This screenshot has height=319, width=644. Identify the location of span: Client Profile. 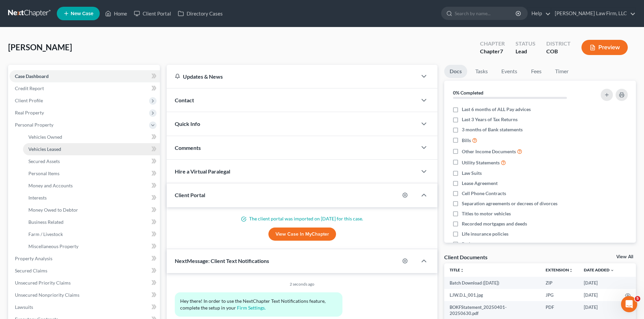
(29, 100).